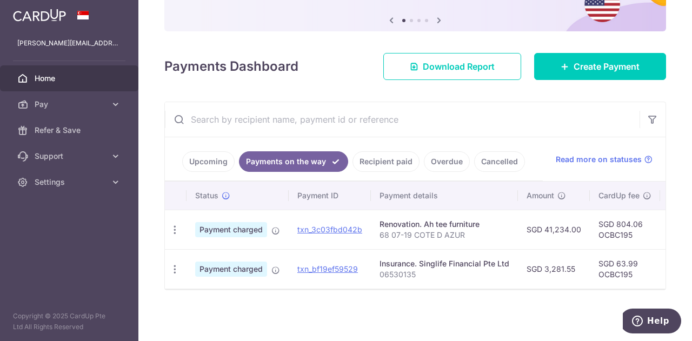 This screenshot has height=341, width=692. What do you see at coordinates (330, 196) in the screenshot?
I see `th: Payment ID` at bounding box center [330, 196].